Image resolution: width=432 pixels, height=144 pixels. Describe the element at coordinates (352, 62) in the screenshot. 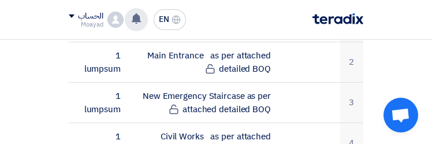

I see `td: 2` at that location.